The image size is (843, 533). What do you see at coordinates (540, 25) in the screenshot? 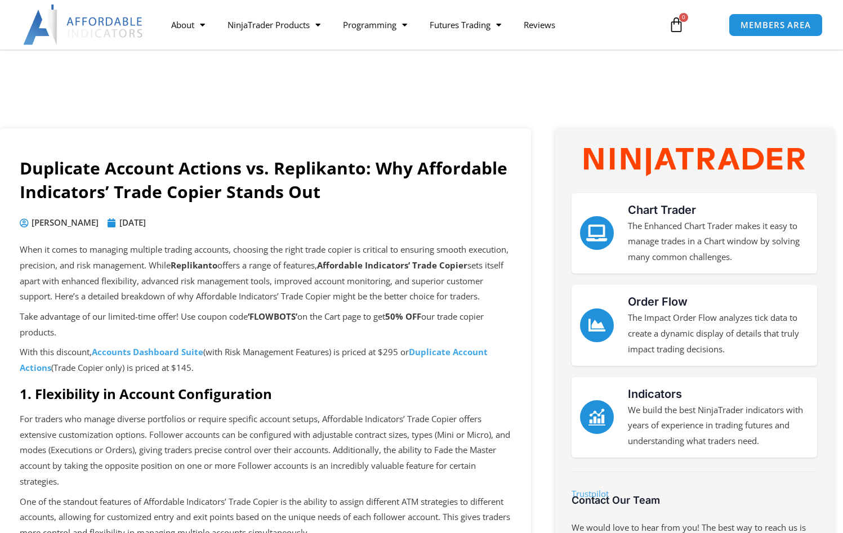
I see `a: Reviews` at bounding box center [540, 25].